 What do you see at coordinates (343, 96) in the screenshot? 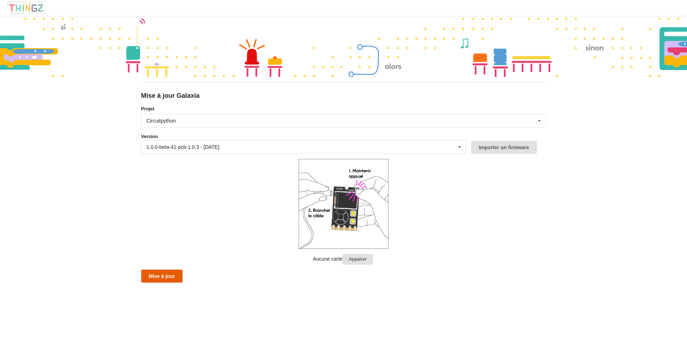
I see `div: Mise à jour Galaxia` at bounding box center [343, 96].